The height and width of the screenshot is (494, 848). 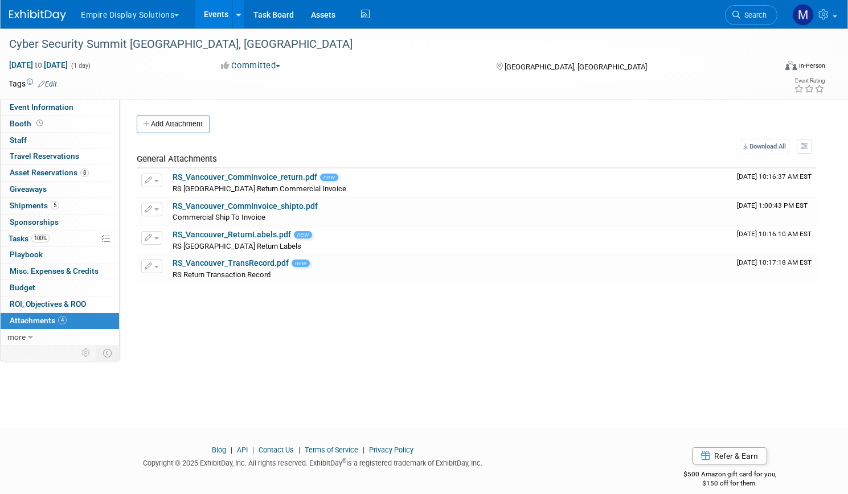 What do you see at coordinates (245, 177) in the screenshot?
I see `a: RS_Vancouver_CommInvoice_return.pdf` at bounding box center [245, 177].